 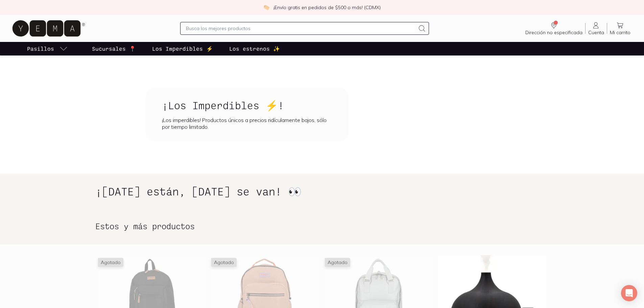 What do you see at coordinates (596, 28) in the screenshot?
I see `a: Cuenta` at bounding box center [596, 28].